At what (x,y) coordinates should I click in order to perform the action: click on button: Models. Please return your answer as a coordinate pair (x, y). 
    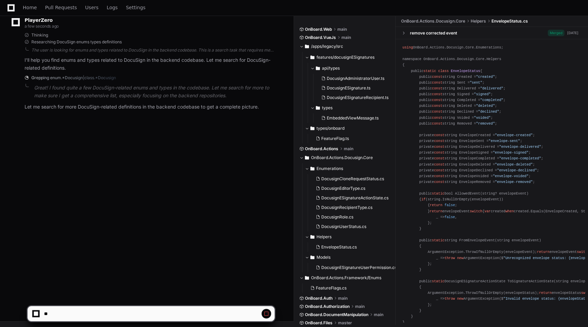
    Looking at the image, I should click on (350, 257).